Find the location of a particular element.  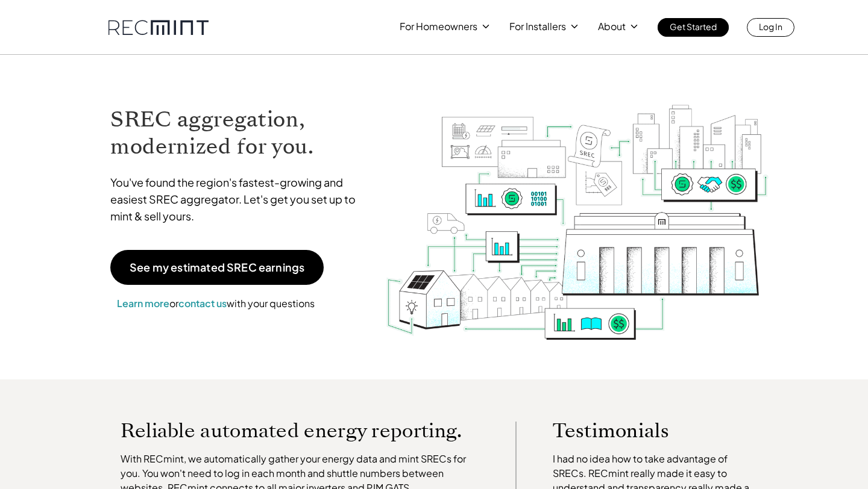

p: For Homeowners is located at coordinates (438, 27).